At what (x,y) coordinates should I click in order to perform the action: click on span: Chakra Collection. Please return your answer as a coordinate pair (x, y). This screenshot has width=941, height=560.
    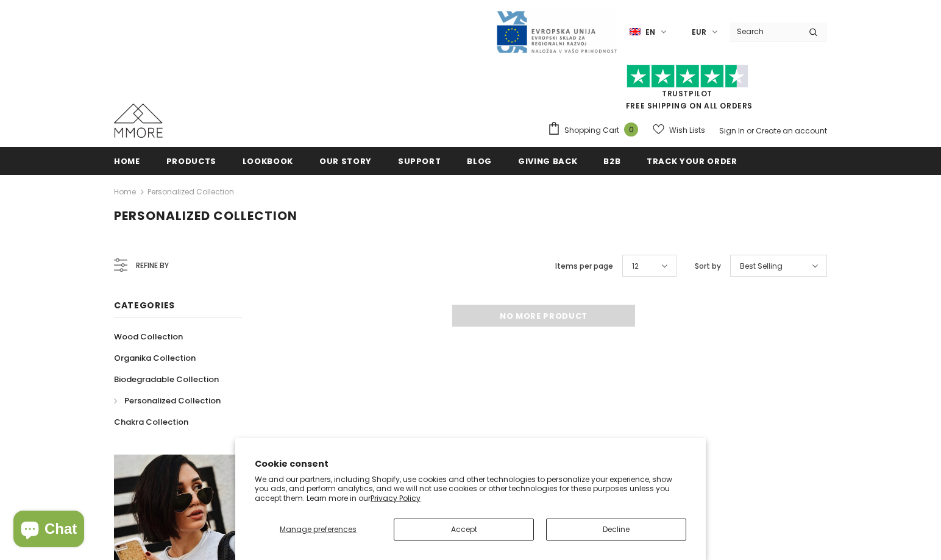
    Looking at the image, I should click on (151, 421).